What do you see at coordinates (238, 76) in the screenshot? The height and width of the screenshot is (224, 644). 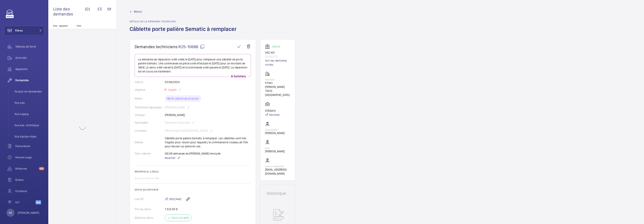 I see `p: AI Summary` at bounding box center [238, 76].